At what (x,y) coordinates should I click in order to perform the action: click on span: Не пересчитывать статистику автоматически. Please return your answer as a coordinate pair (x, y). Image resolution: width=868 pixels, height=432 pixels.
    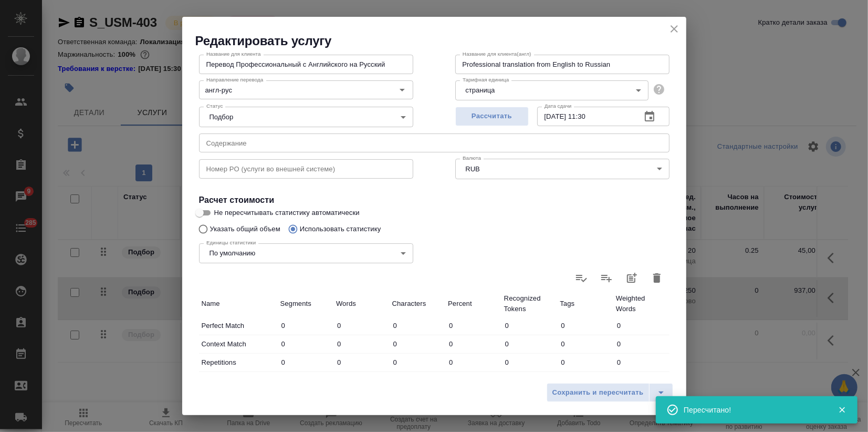
    Looking at the image, I should click on (286, 212).